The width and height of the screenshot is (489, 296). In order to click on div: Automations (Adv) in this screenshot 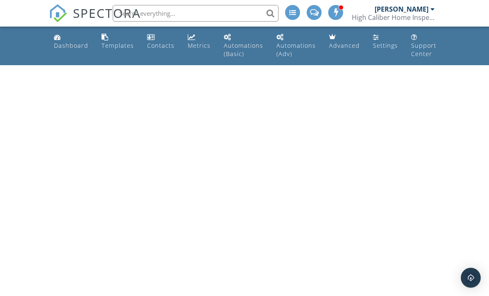, I will do `click(296, 49)`.